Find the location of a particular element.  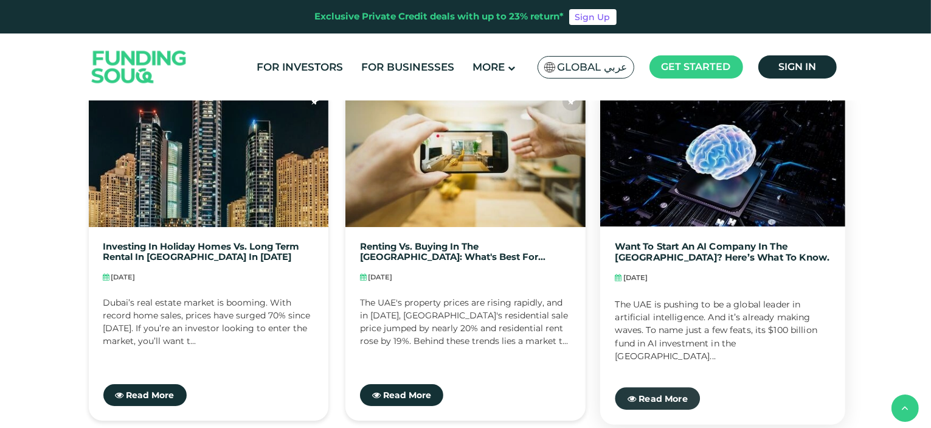

span: More is located at coordinates (488, 67).